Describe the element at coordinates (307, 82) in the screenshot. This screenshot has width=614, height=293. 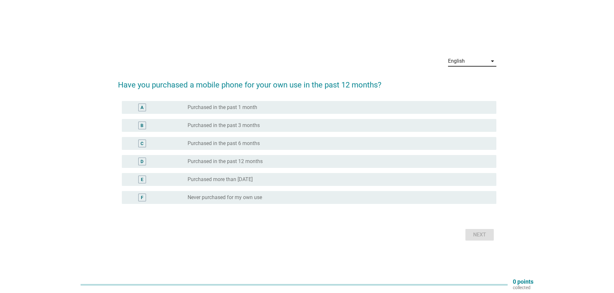
I see `h2: Have you purchased a mobile phone for your own use in the past 12 months?` at that location.